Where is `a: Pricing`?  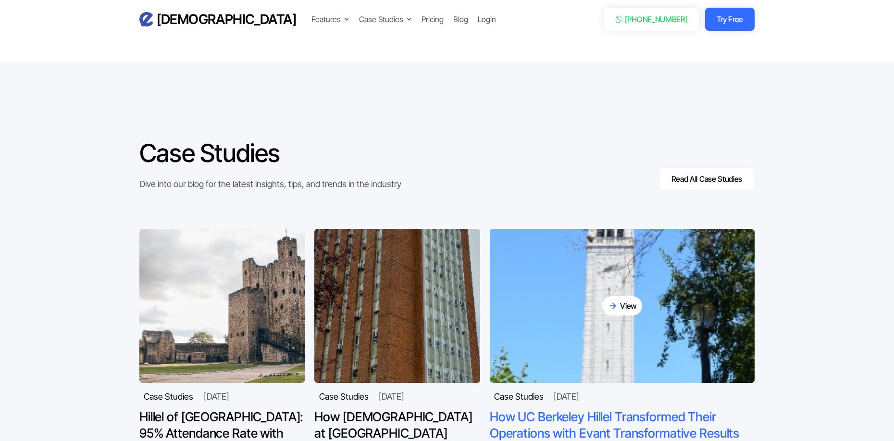
a: Pricing is located at coordinates (433, 19).